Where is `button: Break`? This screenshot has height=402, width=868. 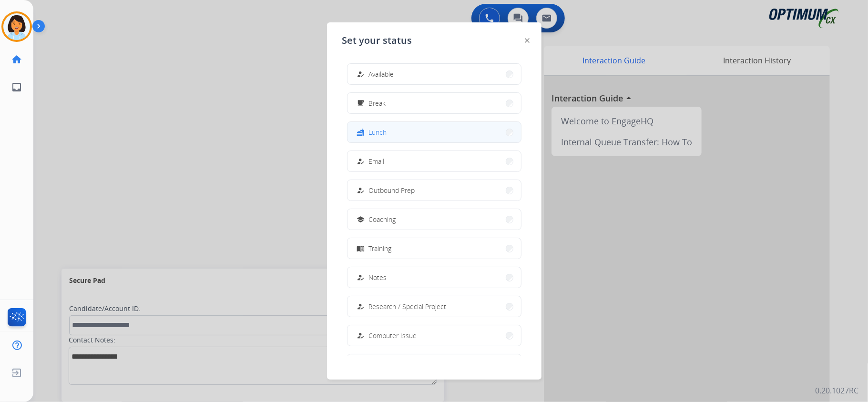
button: Break is located at coordinates (434, 103).